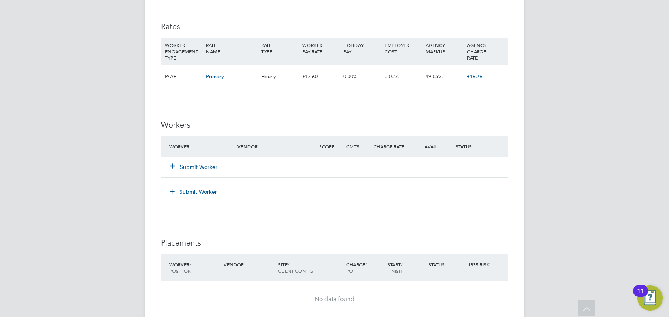  I want to click on span: £18.78, so click(475, 76).